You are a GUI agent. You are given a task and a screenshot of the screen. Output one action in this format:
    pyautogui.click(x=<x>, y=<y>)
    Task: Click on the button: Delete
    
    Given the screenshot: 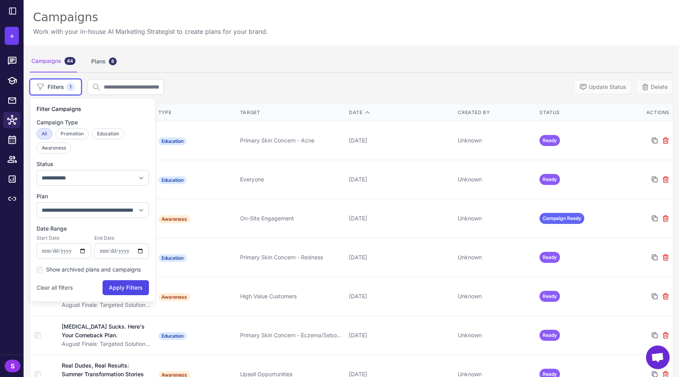 What is the action you would take?
    pyautogui.click(x=655, y=87)
    